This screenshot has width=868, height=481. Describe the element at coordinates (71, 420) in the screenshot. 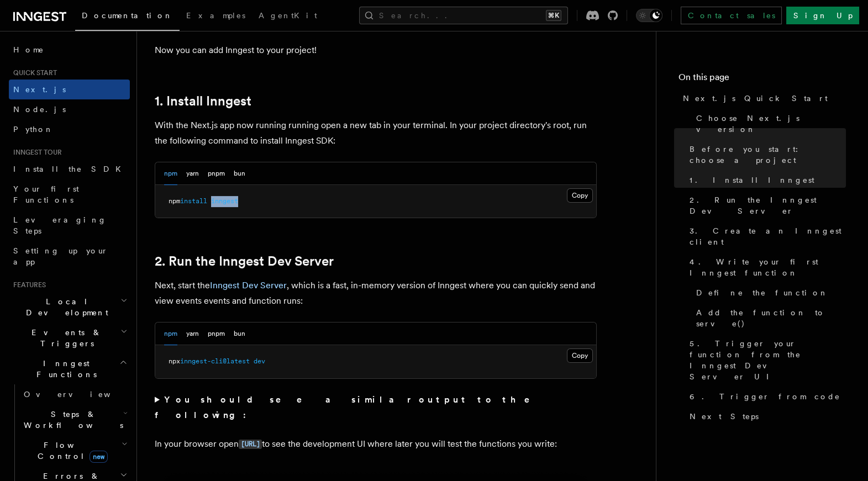

I see `span: Steps & Workflows` at that location.